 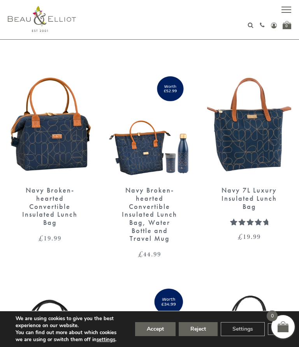 I want to click on div: Navy Broken-hearted Convertible Insulated Lunch Bag, so click(x=50, y=206).